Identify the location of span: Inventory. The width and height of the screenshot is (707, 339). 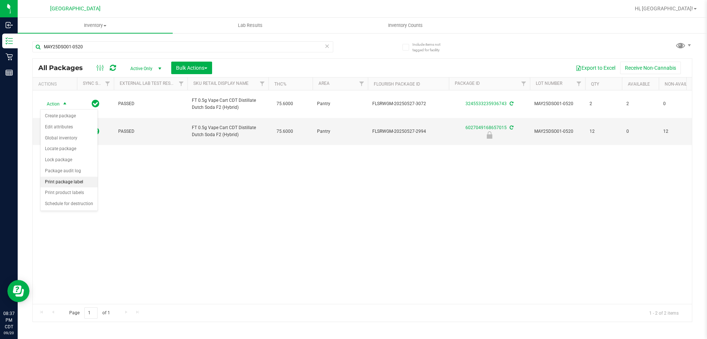
(95, 25).